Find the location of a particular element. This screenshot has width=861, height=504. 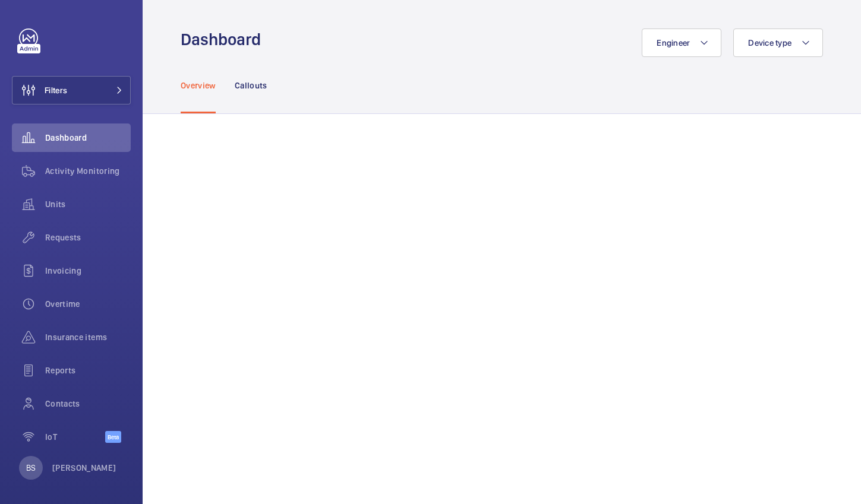

span: Contacts is located at coordinates (88, 404).